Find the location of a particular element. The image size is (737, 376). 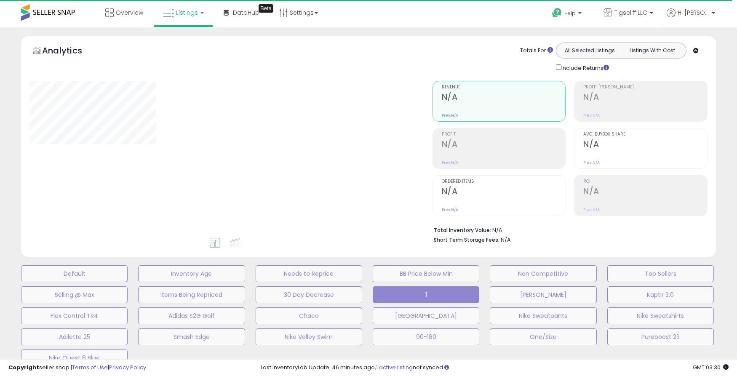

b: Total Inventory Value: is located at coordinates (462, 230).